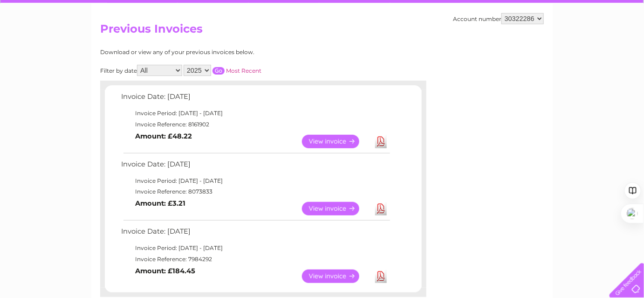 The image size is (644, 298). Describe the element at coordinates (513, 43) in the screenshot. I see `a: Energy` at that location.